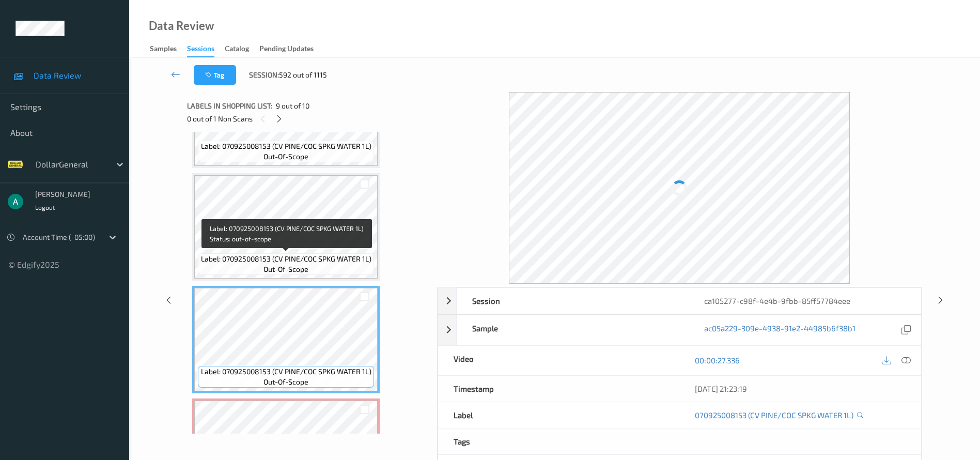 This screenshot has width=980, height=460. Describe the element at coordinates (717, 360) in the screenshot. I see `a: 00:00:27.336` at that location.